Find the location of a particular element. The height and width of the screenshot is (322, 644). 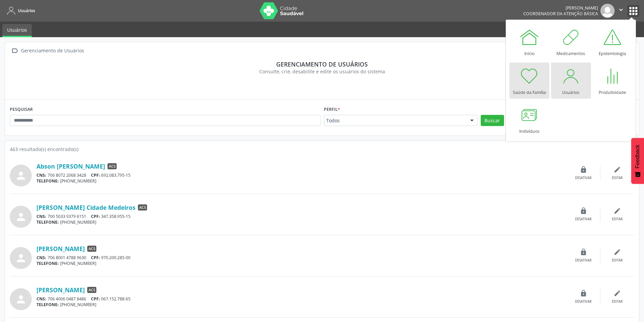

button: Buscar is located at coordinates (493, 121).